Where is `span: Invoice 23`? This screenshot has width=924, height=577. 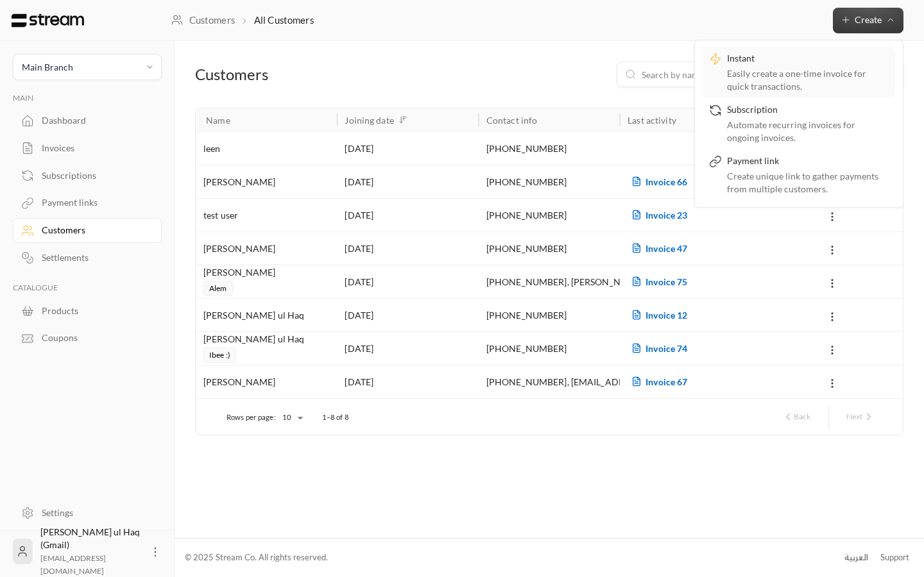 span: Invoice 23 is located at coordinates (657, 215).